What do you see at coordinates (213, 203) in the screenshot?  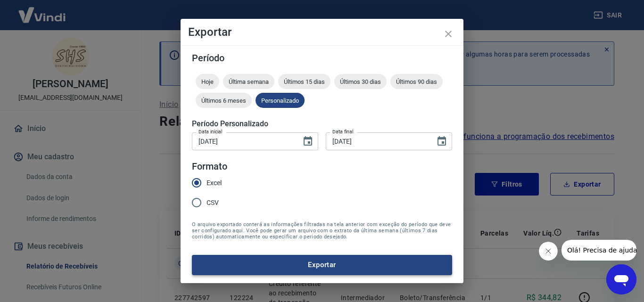 I see `span: CSV` at bounding box center [213, 203].